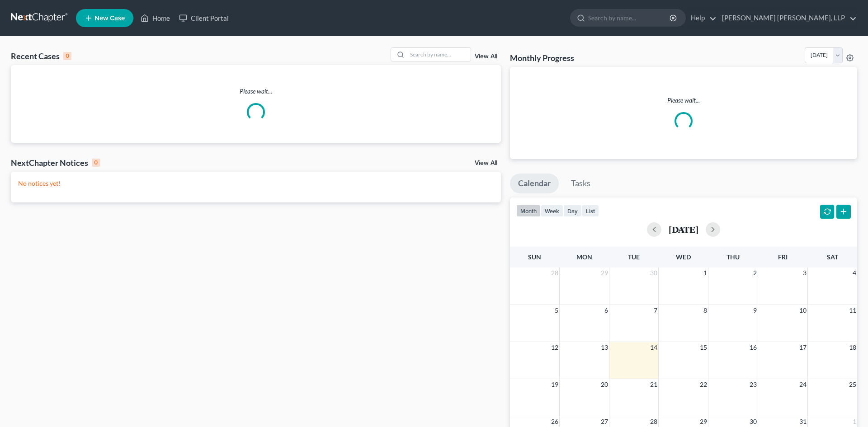 The height and width of the screenshot is (427, 868). Describe the element at coordinates (654, 347) in the screenshot. I see `span: 14` at that location.